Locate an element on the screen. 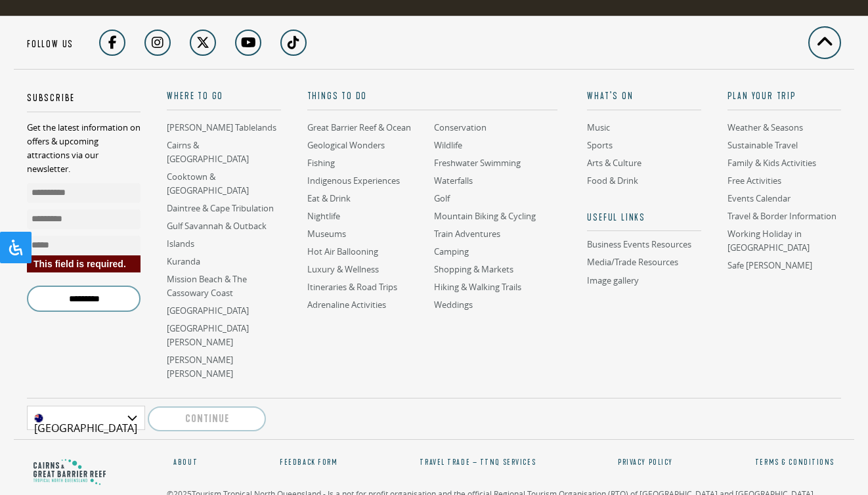 The image size is (868, 495). a: Plan Your Trip is located at coordinates (783, 100).